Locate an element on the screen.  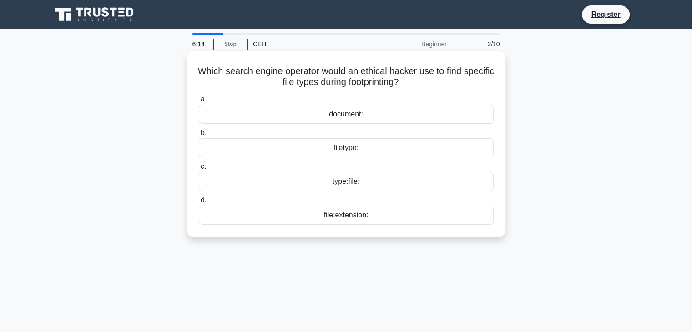
div: filetype: is located at coordinates (346, 148).